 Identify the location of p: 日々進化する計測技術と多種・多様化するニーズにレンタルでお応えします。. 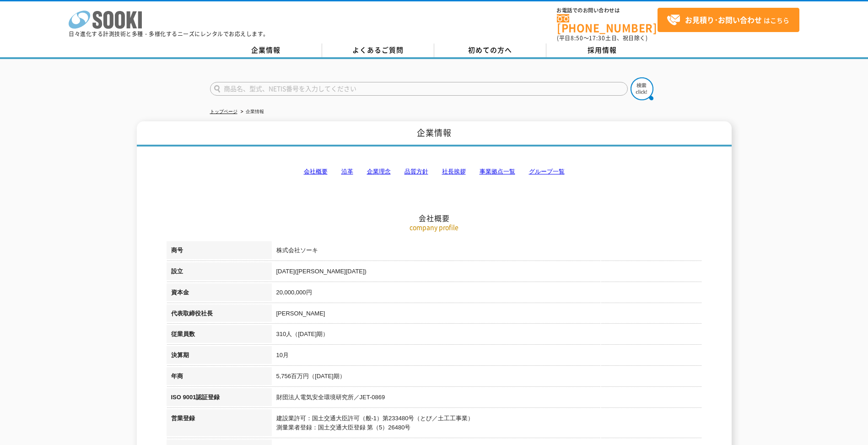
(169, 34).